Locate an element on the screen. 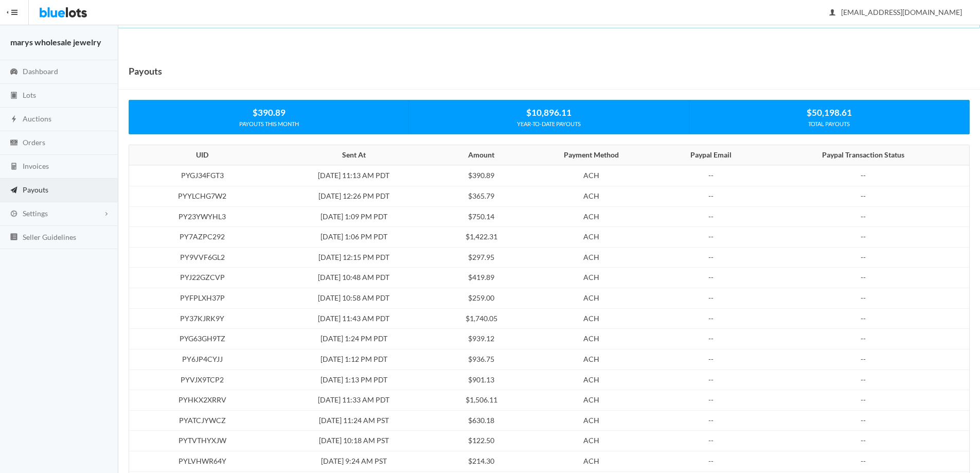 Image resolution: width=980 pixels, height=473 pixels. td: PY37KJRK9Y is located at coordinates (199, 319).